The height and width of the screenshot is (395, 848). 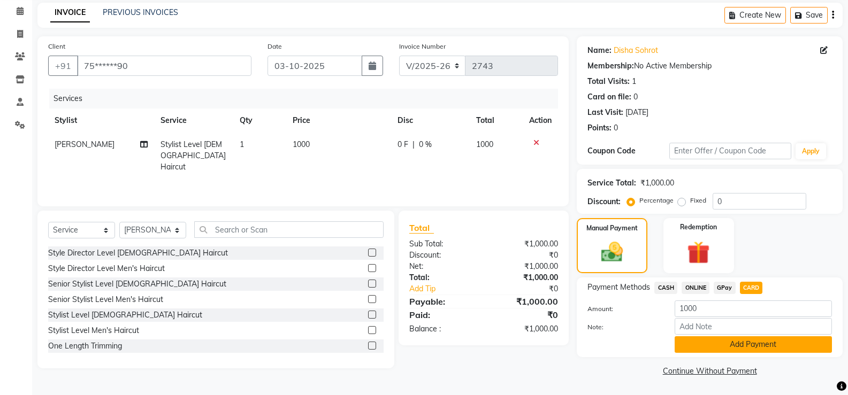 I want to click on div: One Length Trimming, so click(x=85, y=346).